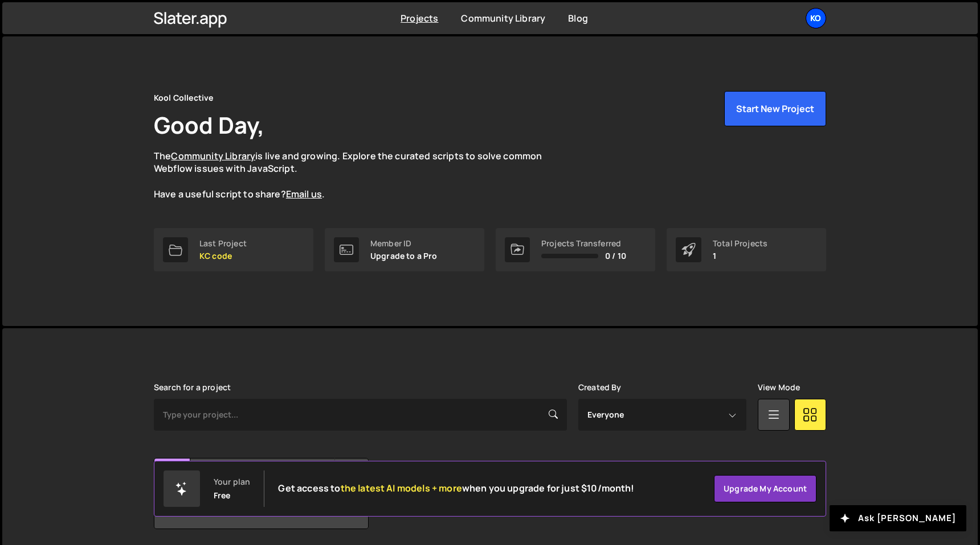  Describe the element at coordinates (600, 387) in the screenshot. I see `label: Created By` at that location.